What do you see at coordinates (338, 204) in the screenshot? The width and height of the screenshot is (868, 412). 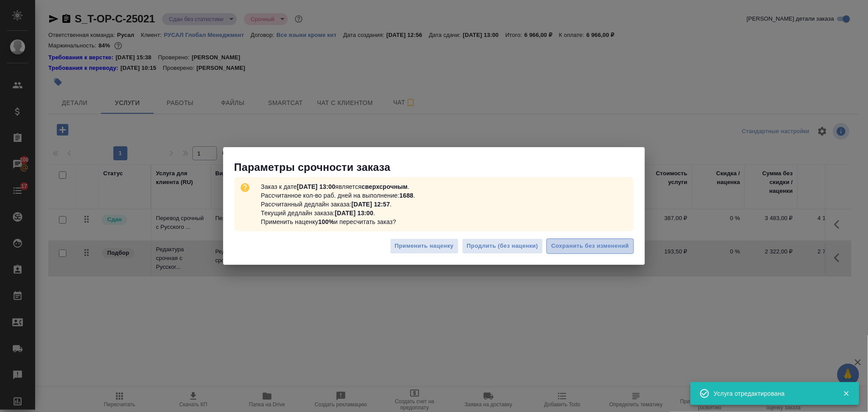 I see `p: Заказ к дате является . Рассчитанное кол-во раб. дней на выполнение: . Рассчитанный дедлайн заказ...` at bounding box center [338, 204].